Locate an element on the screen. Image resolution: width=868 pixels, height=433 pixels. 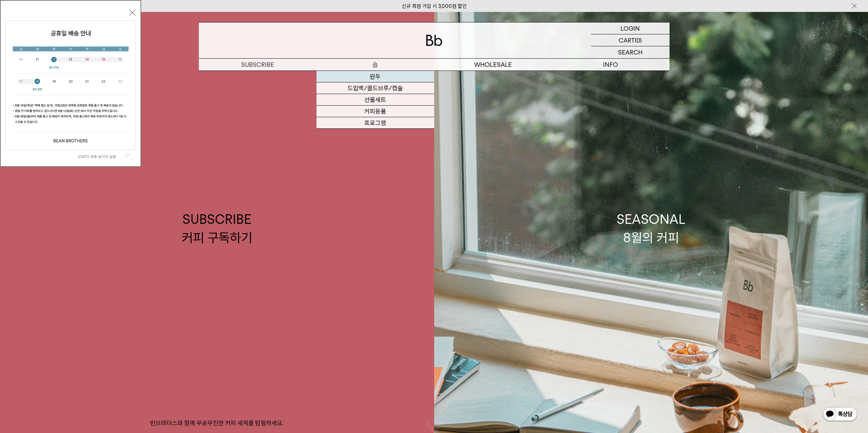
a: 신규 회원 가입 시 3,000원 할인 is located at coordinates (434, 6).